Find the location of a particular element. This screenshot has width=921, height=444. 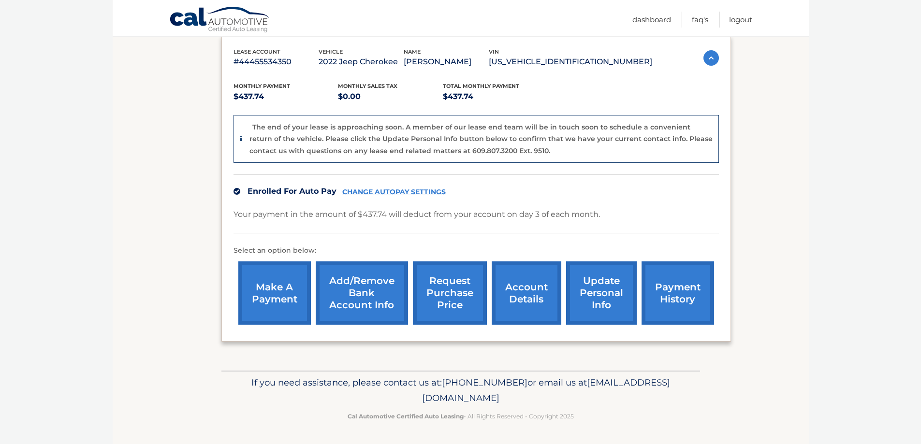

img: accordion-active.svg is located at coordinates (711, 58).